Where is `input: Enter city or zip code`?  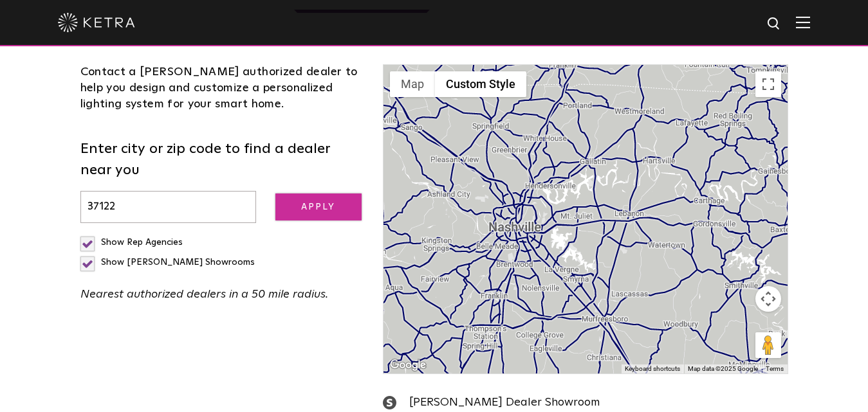
input: Enter city or zip code is located at coordinates (168, 207).